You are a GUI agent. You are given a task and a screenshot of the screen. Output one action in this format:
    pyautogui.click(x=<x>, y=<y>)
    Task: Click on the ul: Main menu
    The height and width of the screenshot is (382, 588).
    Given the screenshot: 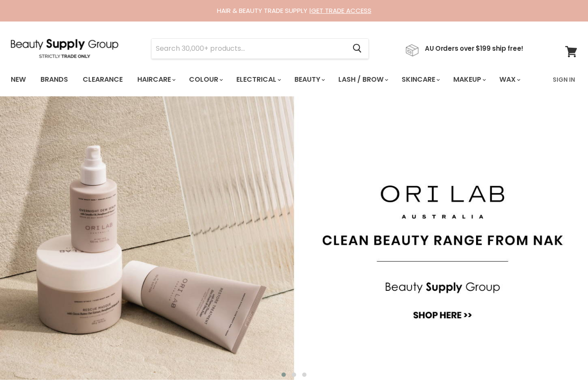 What is the action you would take?
    pyautogui.click(x=271, y=80)
    